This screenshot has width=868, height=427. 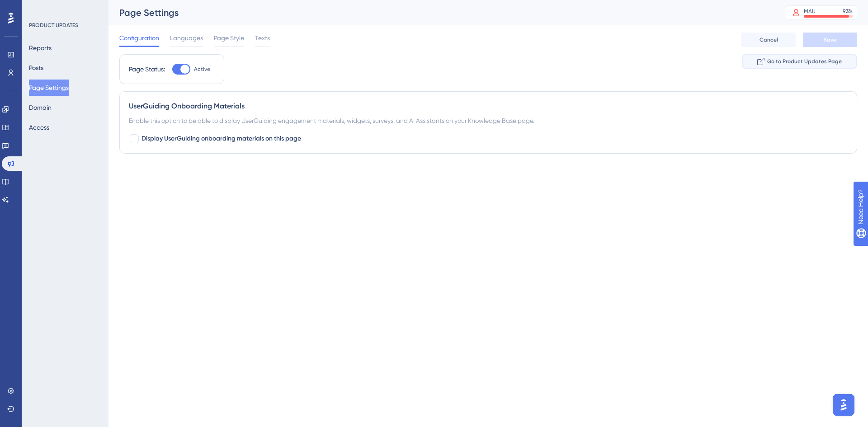 What do you see at coordinates (39, 128) in the screenshot?
I see `button: Access` at bounding box center [39, 128].